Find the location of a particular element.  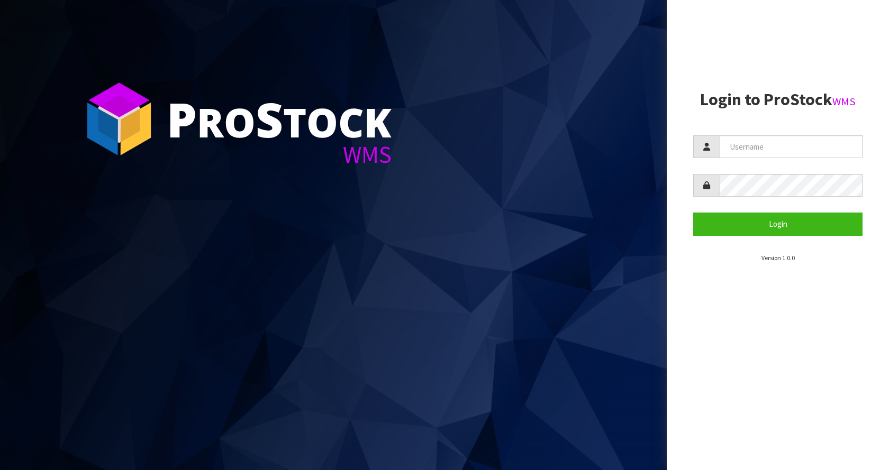

div: ro tock is located at coordinates (279, 119).